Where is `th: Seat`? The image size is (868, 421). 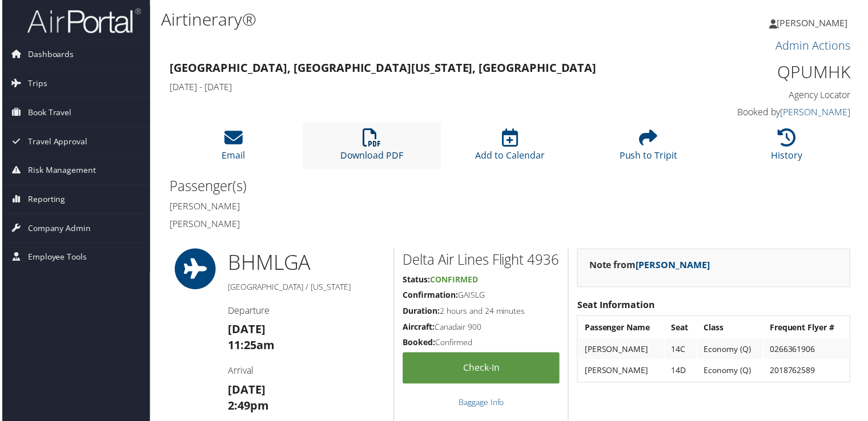
th: Seat is located at coordinates (682, 330).